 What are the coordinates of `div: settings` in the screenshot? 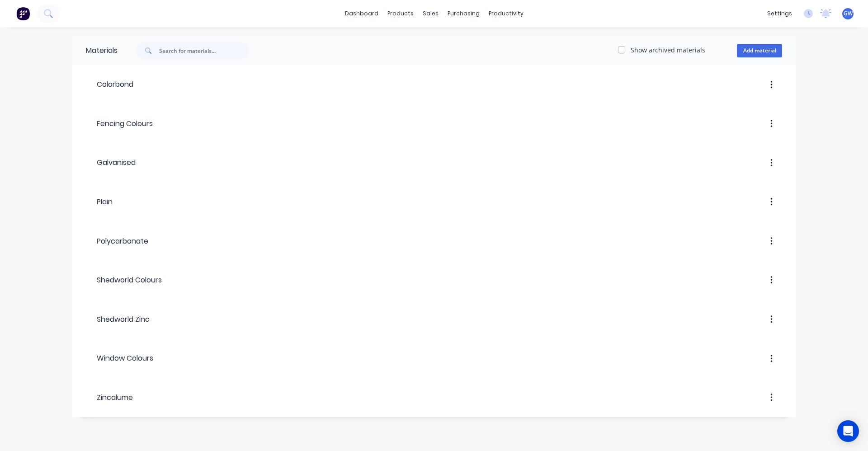 It's located at (779, 13).